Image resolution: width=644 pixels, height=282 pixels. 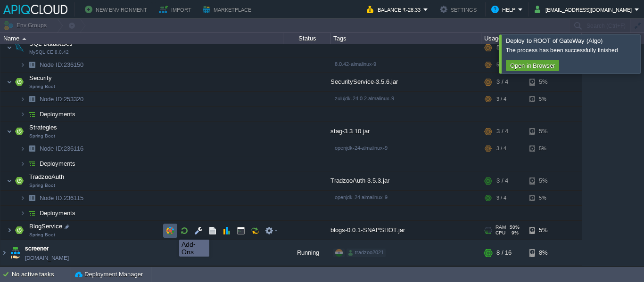 What do you see at coordinates (61, 149) in the screenshot?
I see `span: 236116` at bounding box center [61, 149].